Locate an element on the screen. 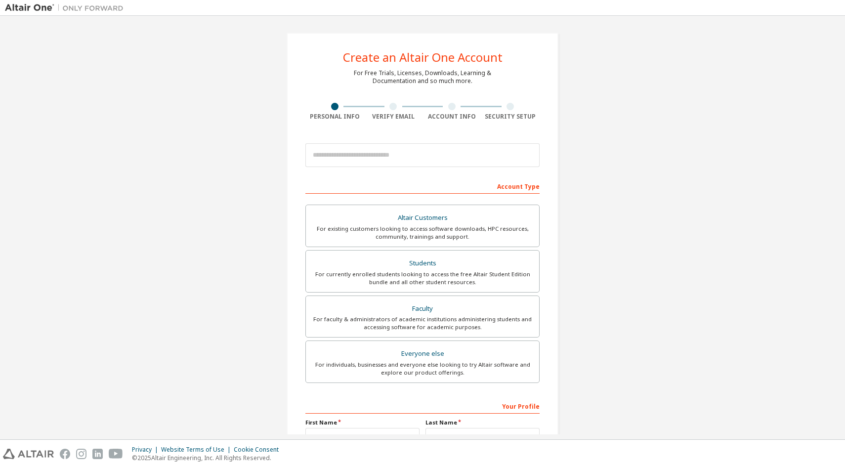 This screenshot has width=845, height=468. img: facebook.svg is located at coordinates (65, 454).